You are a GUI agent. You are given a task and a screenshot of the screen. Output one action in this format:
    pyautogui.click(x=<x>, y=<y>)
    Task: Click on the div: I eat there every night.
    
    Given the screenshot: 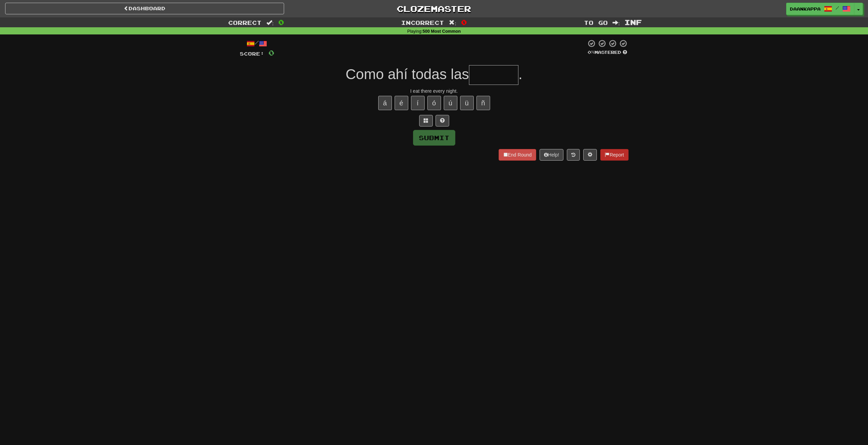 What is the action you would take?
    pyautogui.click(x=434, y=91)
    